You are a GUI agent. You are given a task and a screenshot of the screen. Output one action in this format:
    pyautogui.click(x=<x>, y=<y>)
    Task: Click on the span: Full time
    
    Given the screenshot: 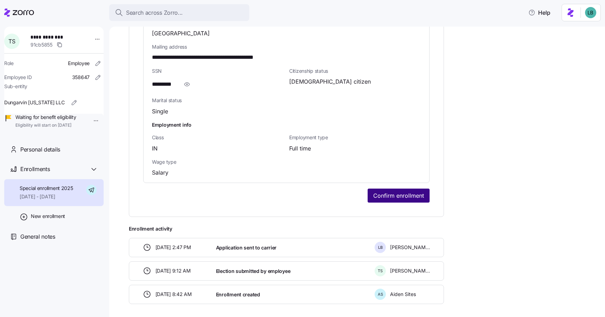 What is the action you would take?
    pyautogui.click(x=300, y=149)
    